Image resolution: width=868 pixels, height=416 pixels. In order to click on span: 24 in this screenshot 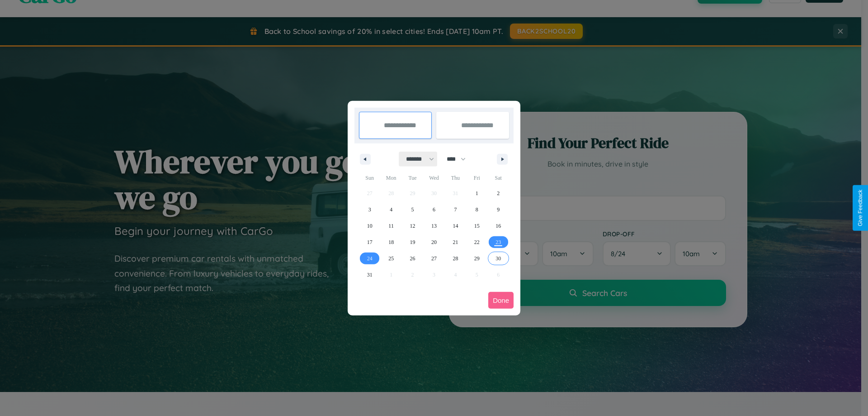, I will do `click(370, 259)`.